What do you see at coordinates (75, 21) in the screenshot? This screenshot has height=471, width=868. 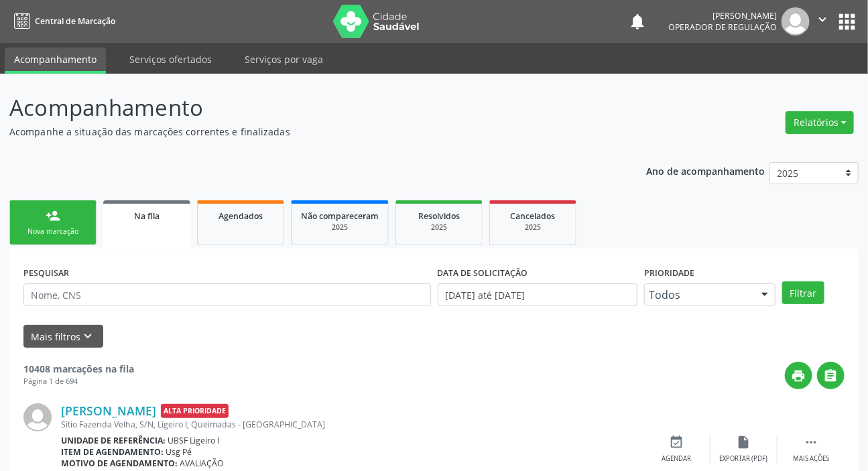 I see `span: Central de Marcação` at bounding box center [75, 21].